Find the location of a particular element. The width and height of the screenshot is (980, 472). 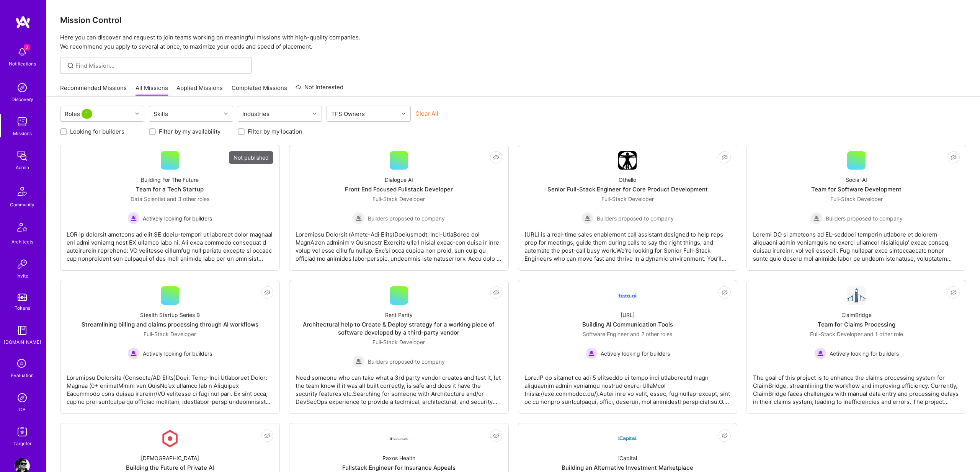

div: Loremipsu Dolorsita (Consecte/AD Elits)Doei: Temp-Inci Utlaboreet Dolor: Magnaa (0+ enima)Minim v... is located at coordinates (170, 386).